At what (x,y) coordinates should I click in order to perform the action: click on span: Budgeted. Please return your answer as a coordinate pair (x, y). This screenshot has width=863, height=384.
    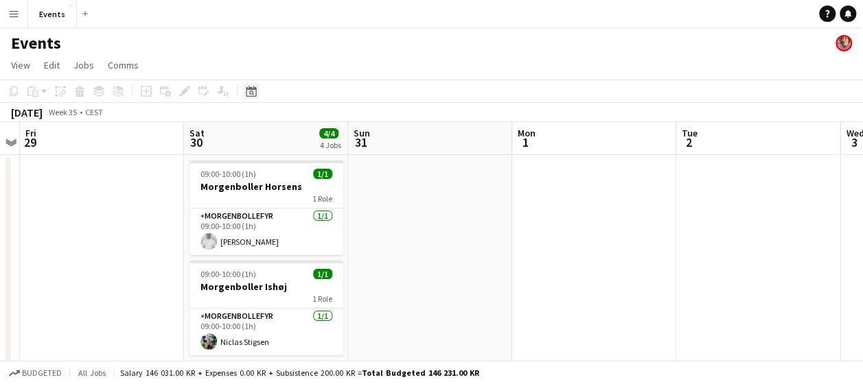
    Looking at the image, I should click on (42, 373).